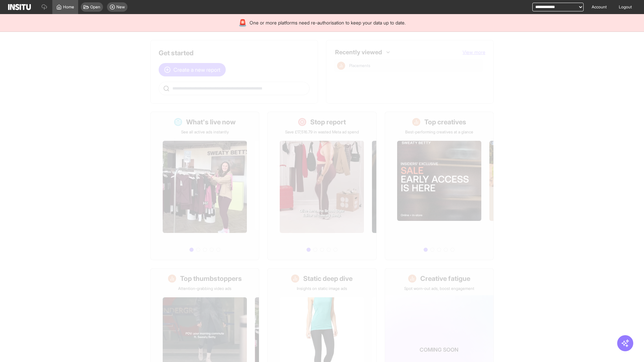  What do you see at coordinates (328, 23) in the screenshot?
I see `span: One or more platforms need re-authorisation to keep your data up to date.` at bounding box center [328, 23].